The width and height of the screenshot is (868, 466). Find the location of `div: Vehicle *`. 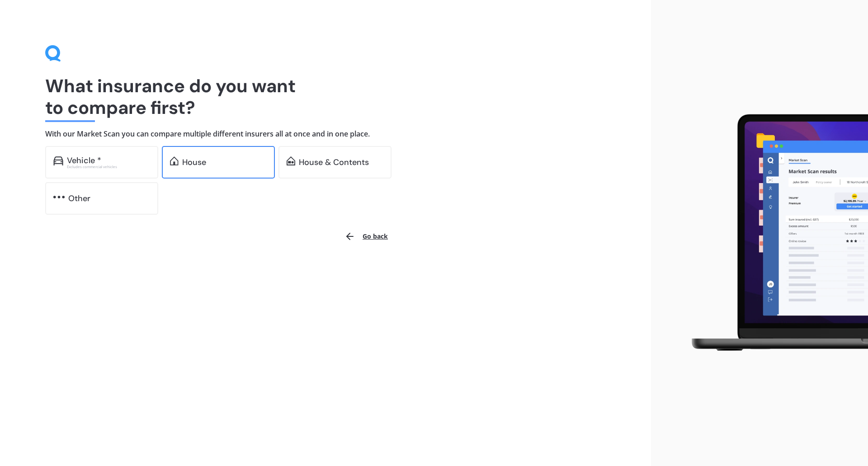

div: Vehicle * is located at coordinates (84, 160).